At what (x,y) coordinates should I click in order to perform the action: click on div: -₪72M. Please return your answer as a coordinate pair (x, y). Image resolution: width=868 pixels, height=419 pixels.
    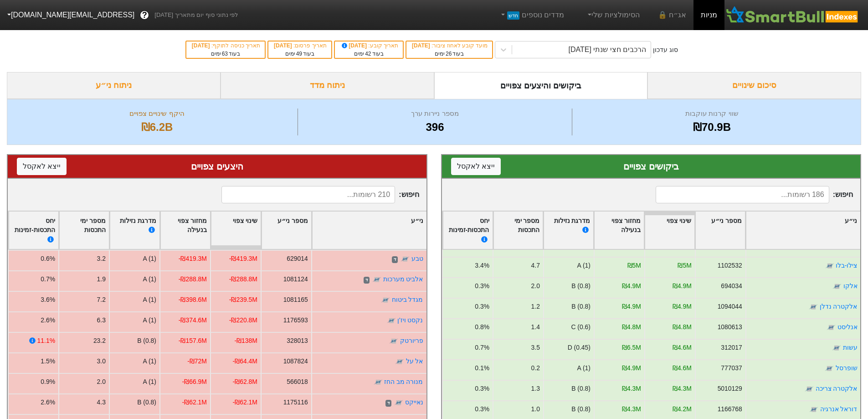
    Looking at the image, I should click on (197, 361).